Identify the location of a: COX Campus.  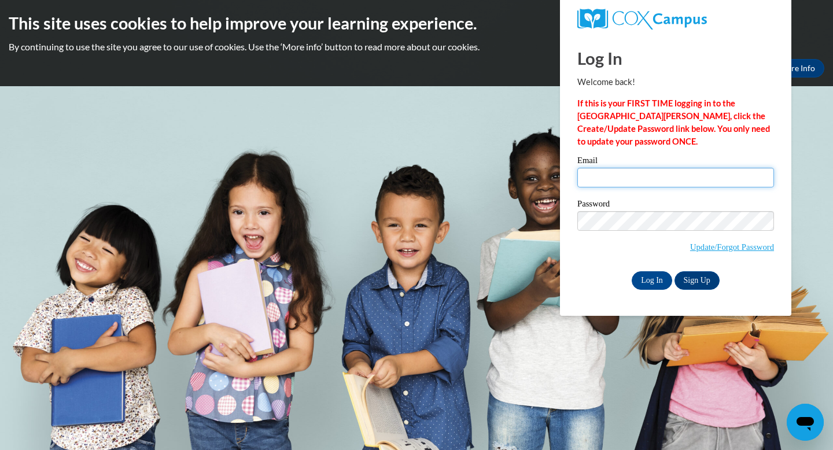
(675, 19).